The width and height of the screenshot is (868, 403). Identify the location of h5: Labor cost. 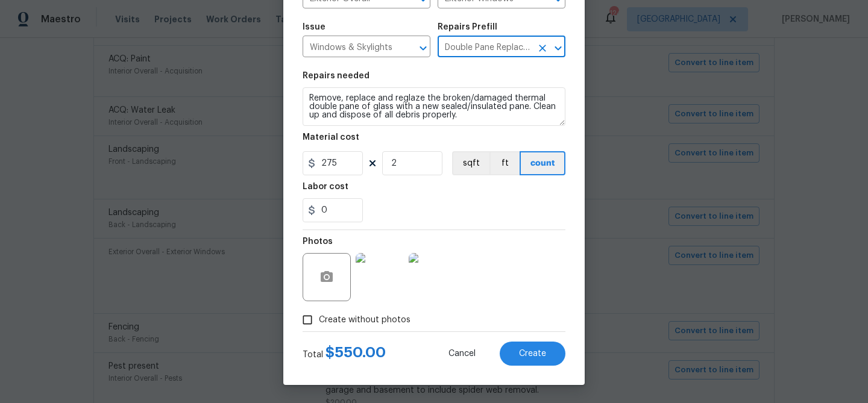
(325, 187).